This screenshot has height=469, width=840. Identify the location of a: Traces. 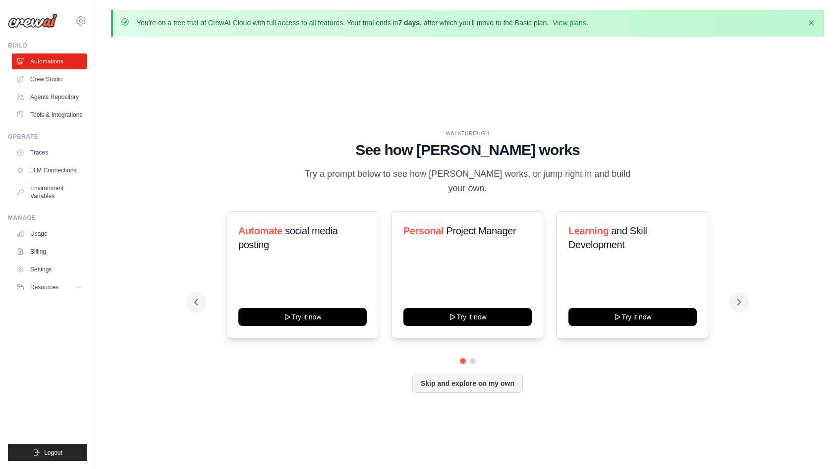
(49, 153).